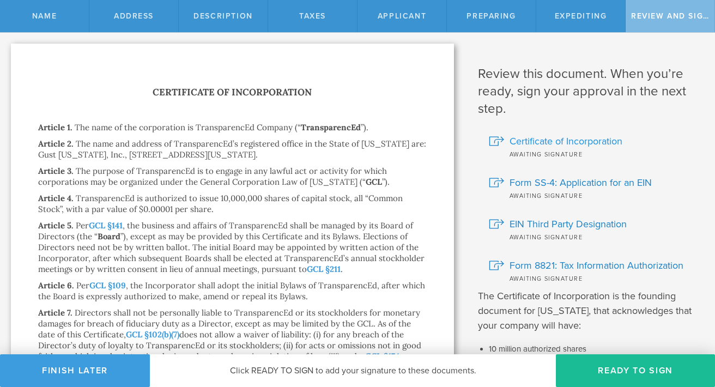 Image resolution: width=715 pixels, height=387 pixels. What do you see at coordinates (229, 339) in the screenshot?
I see `p: Directors shall not be personally liable to TransparencEd or its stockholders for monetary damage...` at bounding box center [229, 339].